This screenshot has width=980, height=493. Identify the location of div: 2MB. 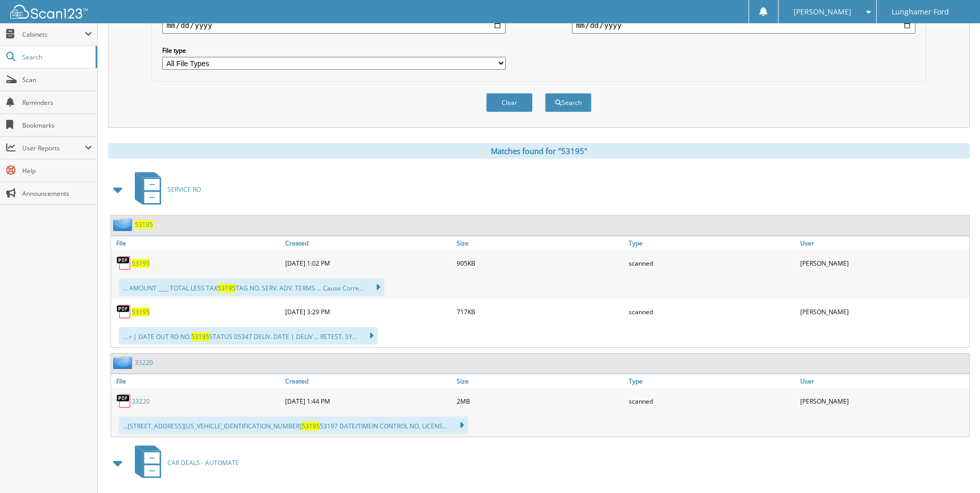
(540, 401).